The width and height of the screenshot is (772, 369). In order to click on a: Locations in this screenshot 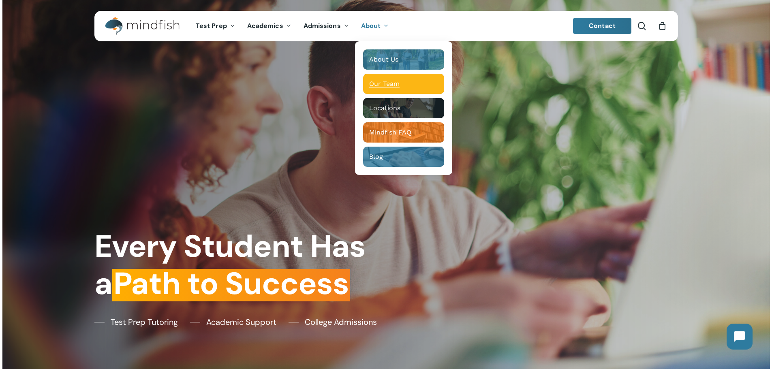, I will do `click(404, 108)`.